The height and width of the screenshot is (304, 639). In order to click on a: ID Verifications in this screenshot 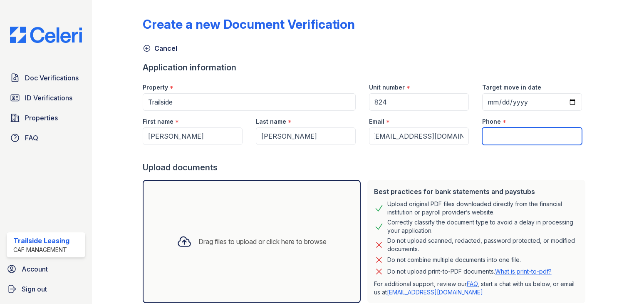, I will do `click(46, 98)`.